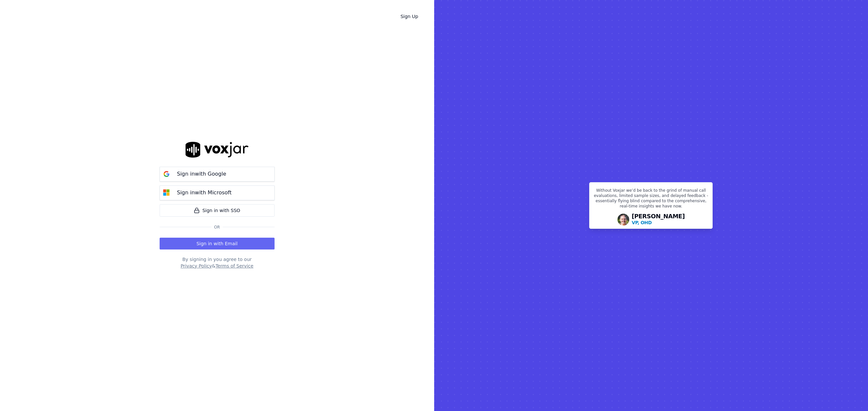  Describe the element at coordinates (217, 244) in the screenshot. I see `button: Sign in with Email` at that location.